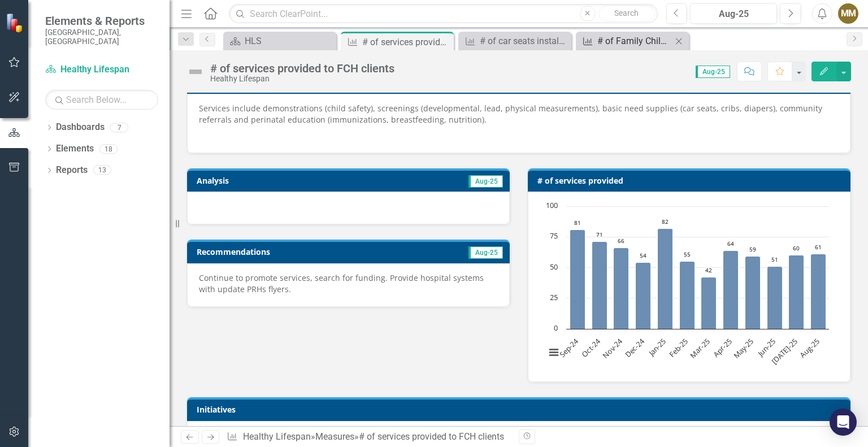 Image resolution: width=868 pixels, height=447 pixels. Describe the element at coordinates (302, 79) in the screenshot. I see `div: Healthy Lifespan` at that location.